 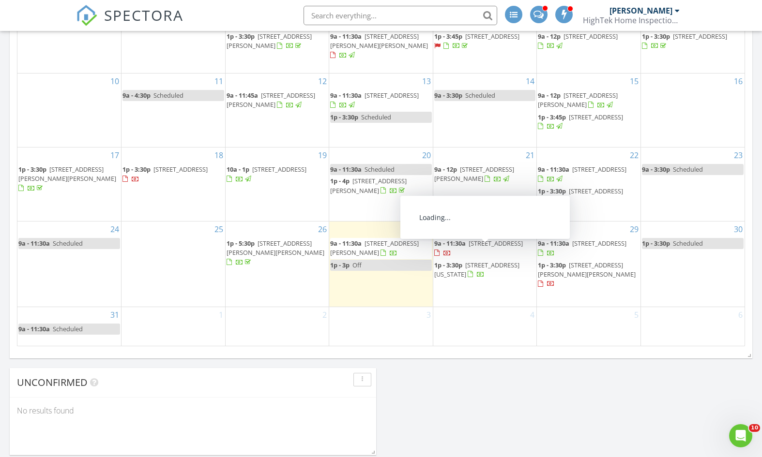 I want to click on a: Go to August 27, 2025, so click(x=426, y=229).